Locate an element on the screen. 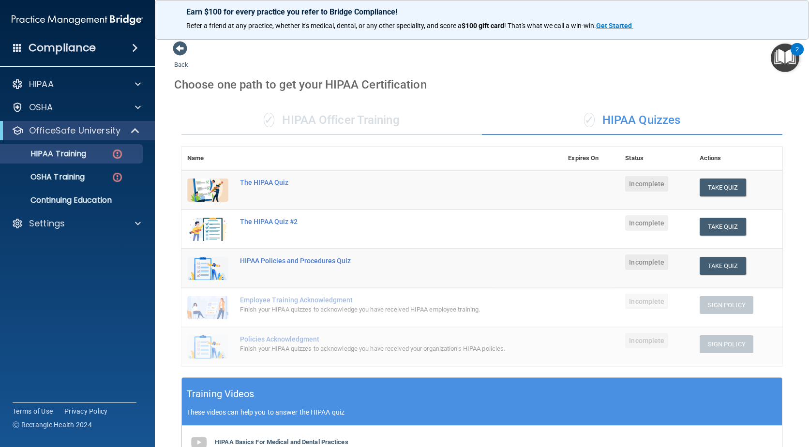  p: Continuing Education is located at coordinates (72, 200).